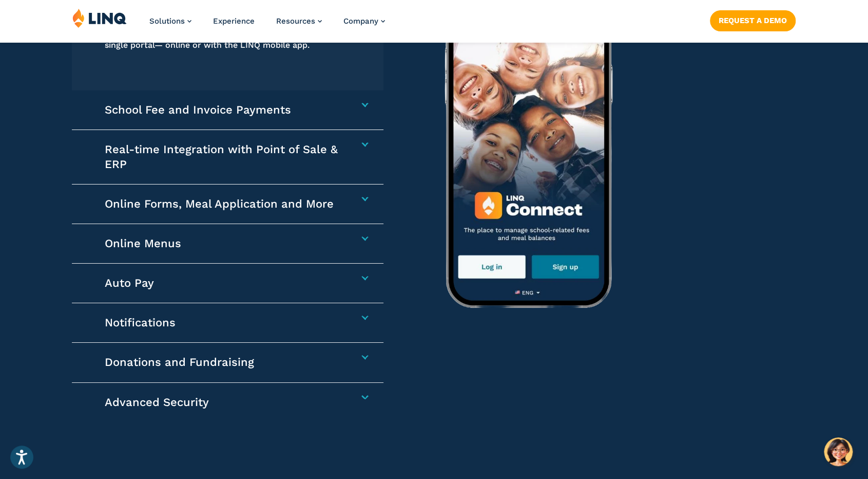  I want to click on span: Company, so click(361, 21).